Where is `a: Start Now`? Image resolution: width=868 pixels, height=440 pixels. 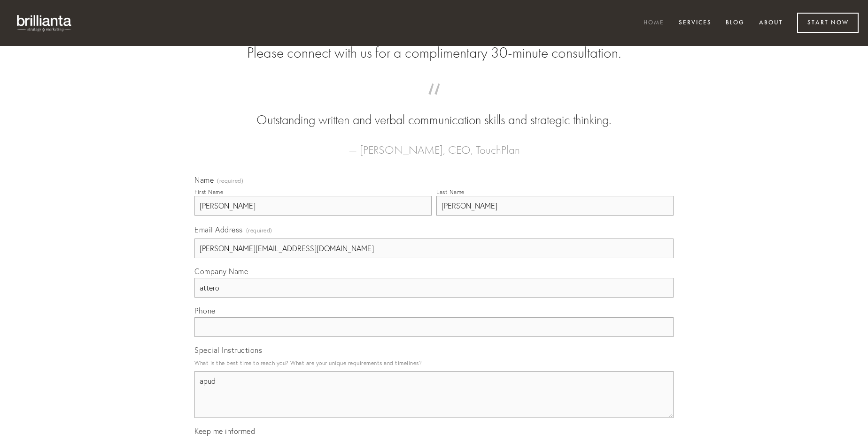
a: Start Now is located at coordinates (827, 22).